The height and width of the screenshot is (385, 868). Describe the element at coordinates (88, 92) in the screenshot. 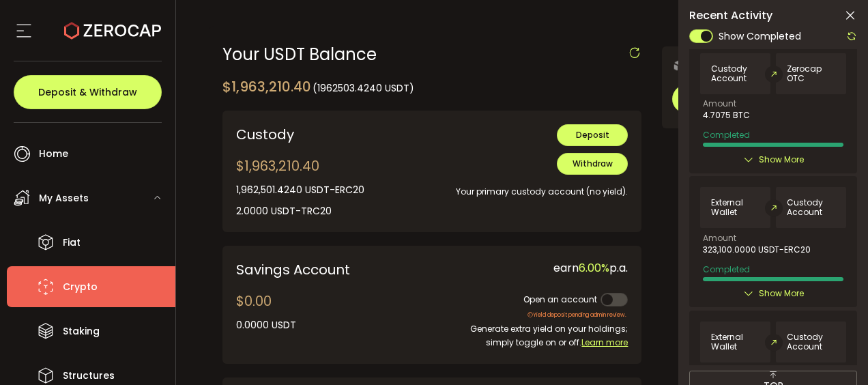

I see `button: Deposit & Withdraw` at that location.